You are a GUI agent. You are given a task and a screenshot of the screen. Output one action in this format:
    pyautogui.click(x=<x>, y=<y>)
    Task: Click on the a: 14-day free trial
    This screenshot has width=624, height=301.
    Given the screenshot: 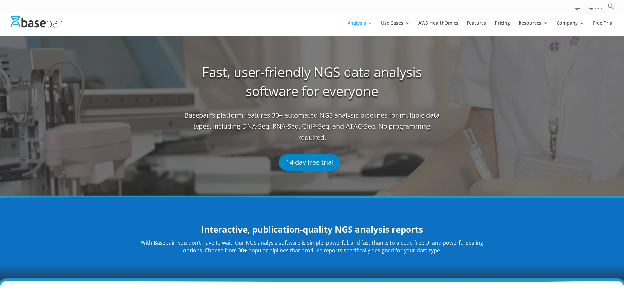 What is the action you would take?
    pyautogui.click(x=309, y=162)
    